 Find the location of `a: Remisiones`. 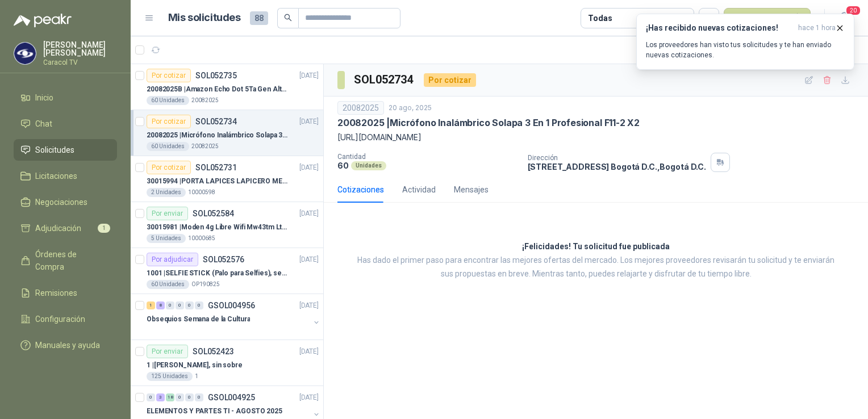

a: Remisiones is located at coordinates (66, 293).